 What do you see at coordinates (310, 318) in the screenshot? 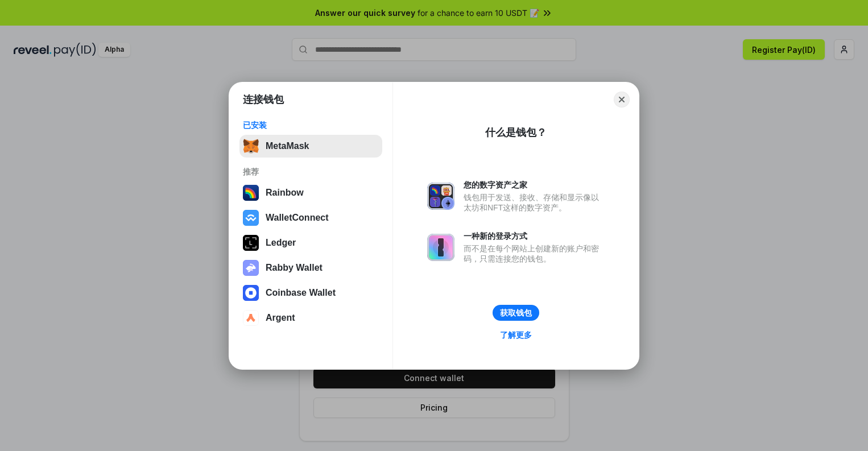
I see `button: Argent` at bounding box center [310, 318].